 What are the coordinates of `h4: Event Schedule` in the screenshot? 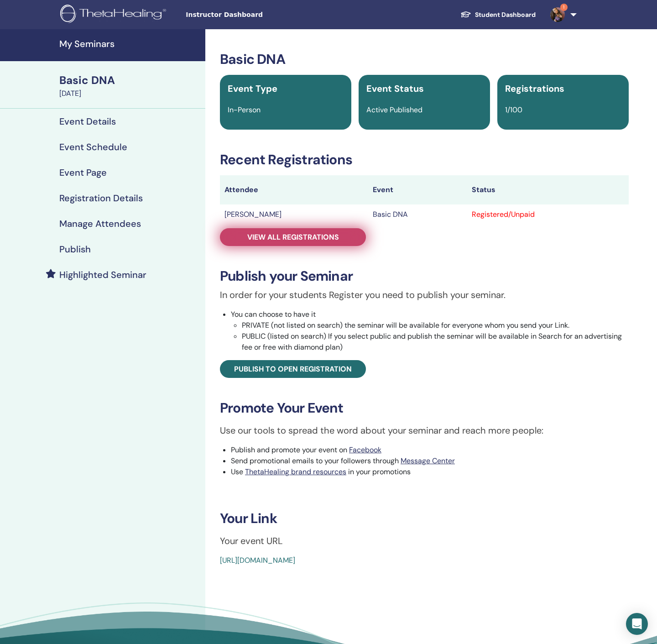 It's located at (93, 147).